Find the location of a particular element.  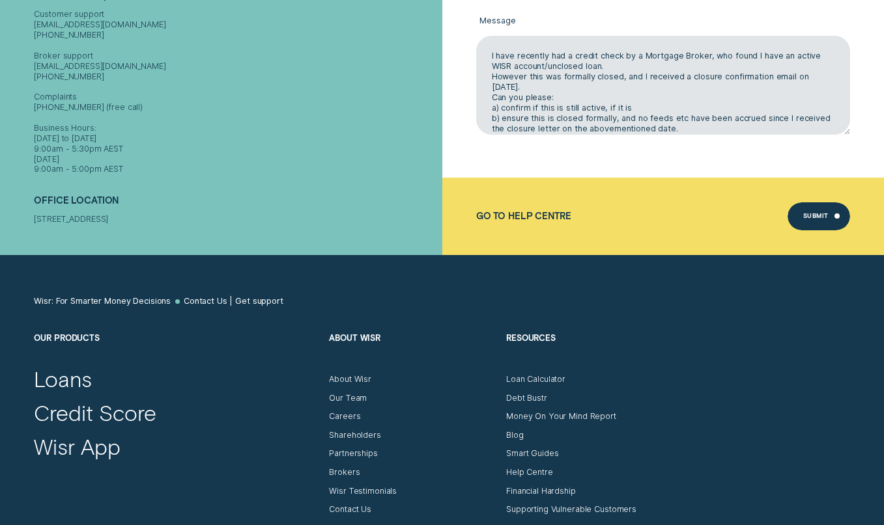

div: Our Team is located at coordinates (348, 399).